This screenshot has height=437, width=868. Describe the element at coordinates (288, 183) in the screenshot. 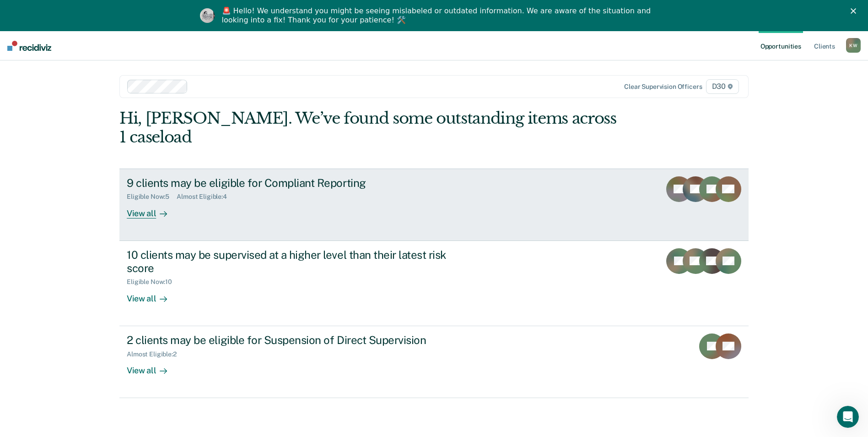

I see `div: 9 clients may be eligible for Compliant Reporting` at that location.